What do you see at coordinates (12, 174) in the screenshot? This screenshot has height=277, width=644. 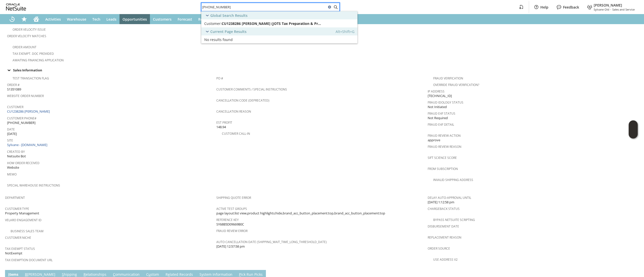 I see `a: Memo` at bounding box center [12, 174].